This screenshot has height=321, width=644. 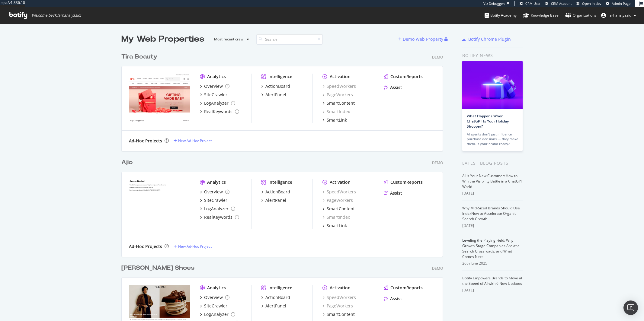 I want to click on a: What Happens When ChatGPT Is Your Holiday Shopper?, so click(x=487, y=121).